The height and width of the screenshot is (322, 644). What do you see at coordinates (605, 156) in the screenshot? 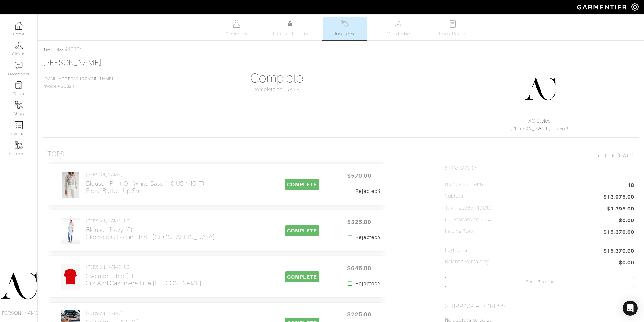
I see `span: Paid Date:` at bounding box center [605, 156].